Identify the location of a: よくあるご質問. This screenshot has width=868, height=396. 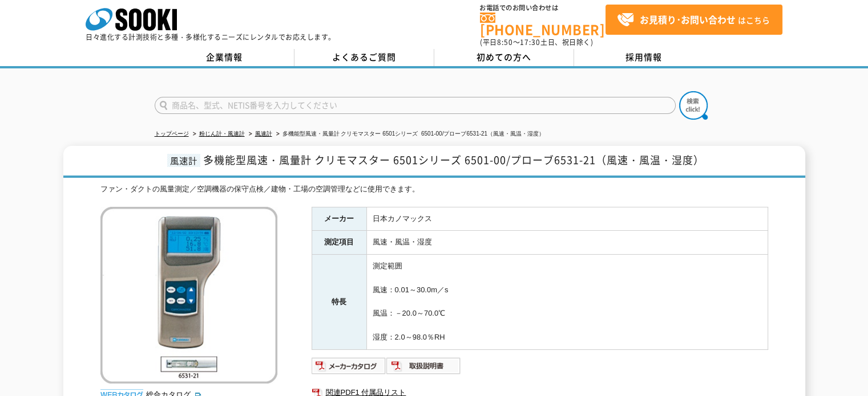
(364, 58).